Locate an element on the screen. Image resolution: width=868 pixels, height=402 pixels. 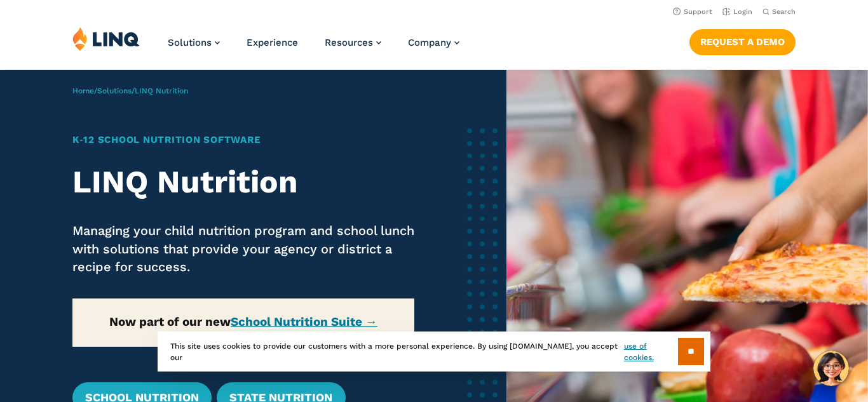
button: Open Search Bar is located at coordinates (778, 11).